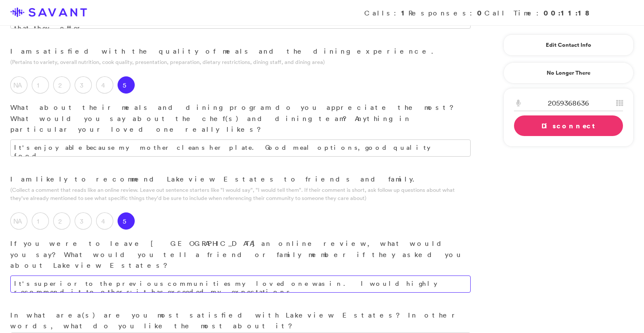 The width and height of the screenshot is (644, 333). What do you see at coordinates (240, 62) in the screenshot?
I see `p: (Pertains to variety, overall nutrition, cook quality, presentation, preparation, dietary restric...` at bounding box center [240, 62].